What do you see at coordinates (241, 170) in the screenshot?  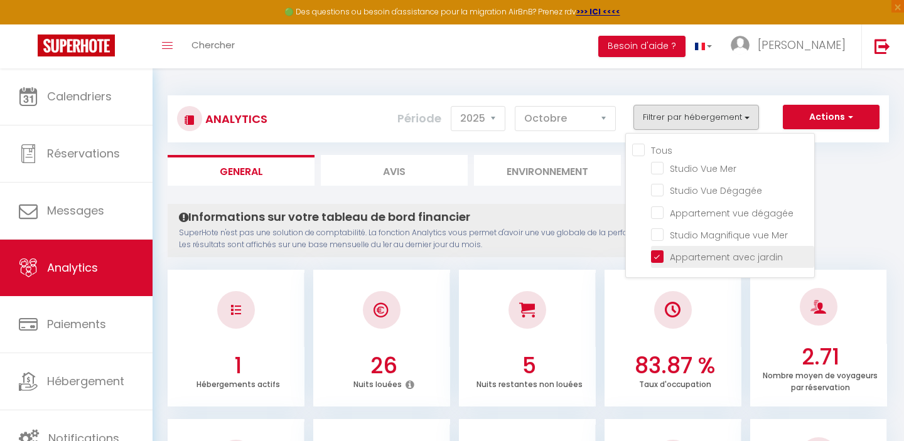 I see `li: General` at bounding box center [241, 170].